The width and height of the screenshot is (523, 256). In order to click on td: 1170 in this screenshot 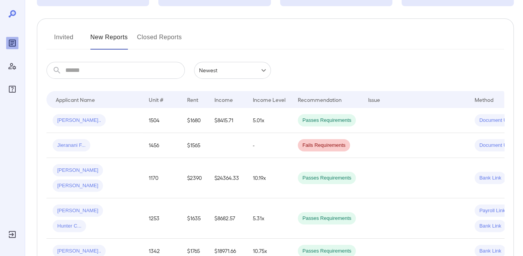, I will do `click(162, 178)`.